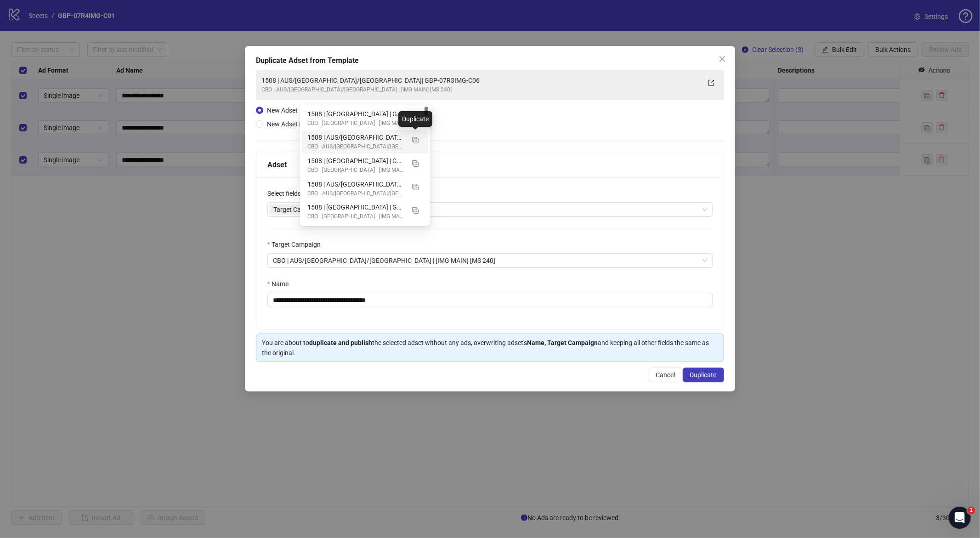 This screenshot has width=980, height=538. What do you see at coordinates (282, 110) in the screenshot?
I see `span: New Adset` at bounding box center [282, 110].